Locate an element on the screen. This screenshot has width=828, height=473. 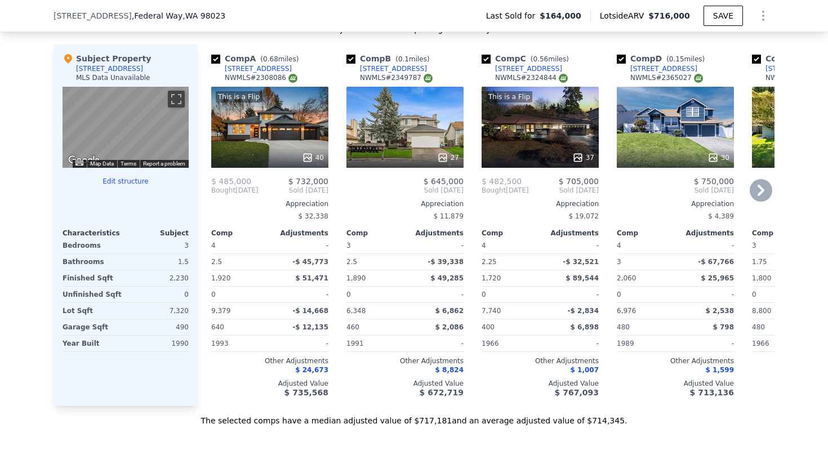
span: 8,800 is located at coordinates (762, 311).